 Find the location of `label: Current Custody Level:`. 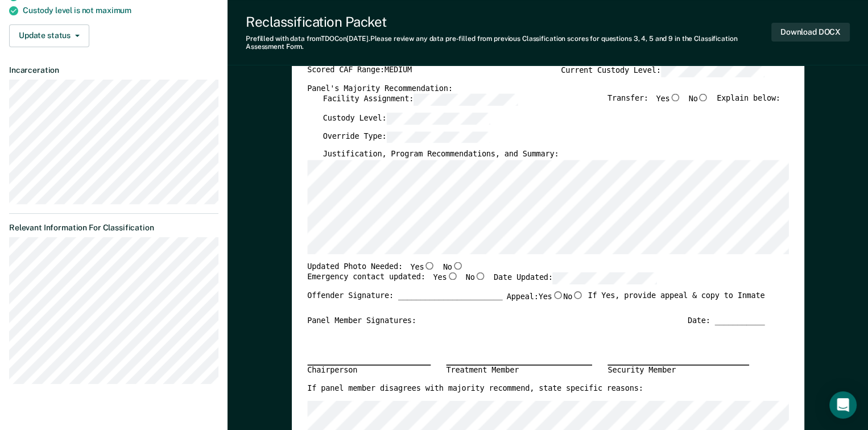

label: Current Custody Level: is located at coordinates (663, 70).